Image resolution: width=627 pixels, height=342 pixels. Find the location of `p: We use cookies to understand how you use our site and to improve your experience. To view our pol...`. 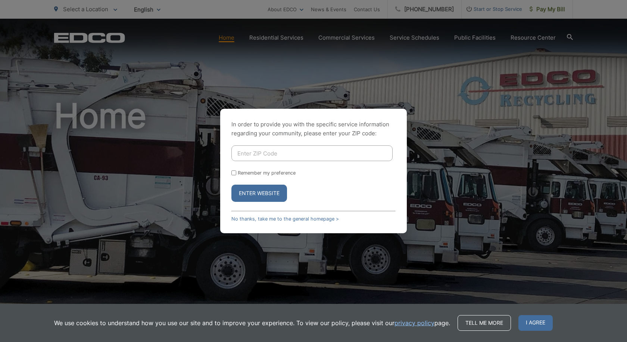

p: We use cookies to understand how you use our site and to improve your experience. To view our pol... is located at coordinates (252, 323).